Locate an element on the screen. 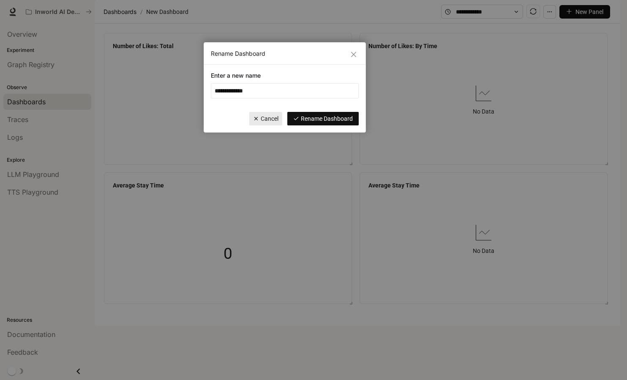 The width and height of the screenshot is (627, 380). span: sync is located at coordinates (533, 11).